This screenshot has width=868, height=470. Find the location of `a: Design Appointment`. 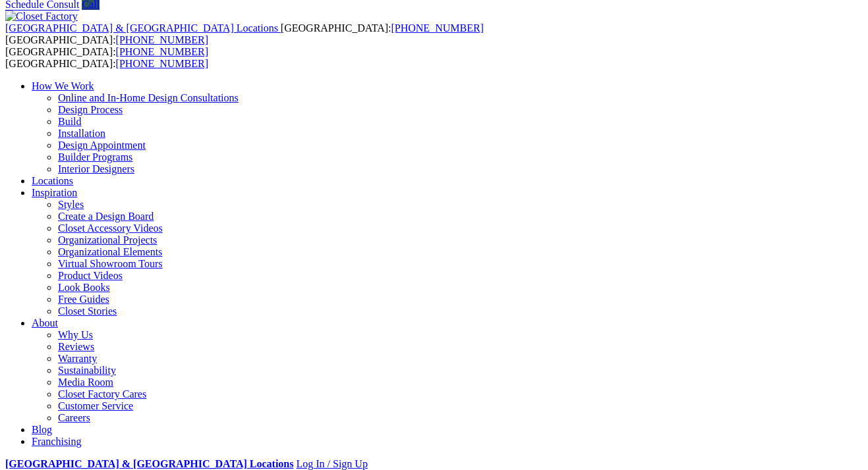

a: Design Appointment is located at coordinates (102, 145).